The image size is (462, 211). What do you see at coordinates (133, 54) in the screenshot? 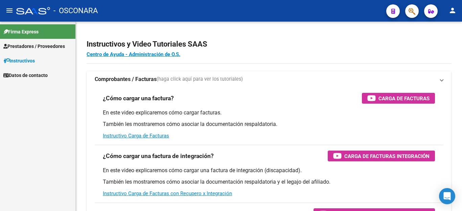
I see `a: Centro de Ayuda - Administración de O.S.` at bounding box center [133, 54].